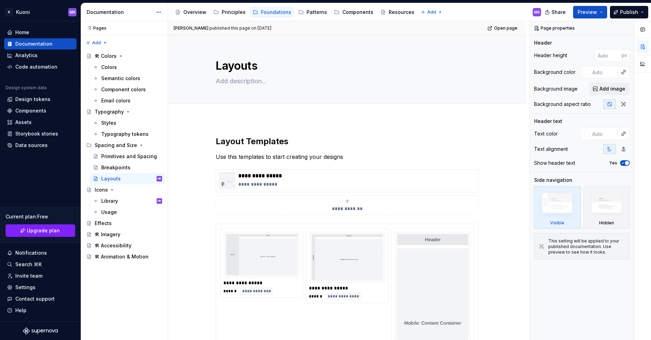 The width and height of the screenshot is (651, 340). I want to click on div: Invite team, so click(29, 276).